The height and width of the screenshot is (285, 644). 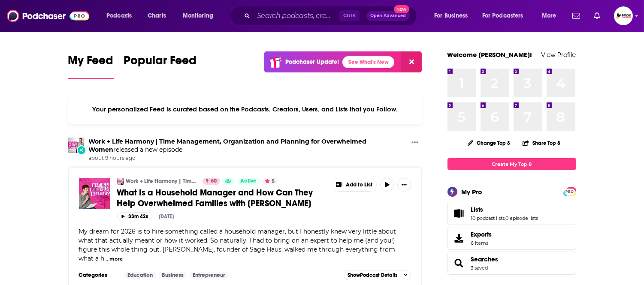 What do you see at coordinates (512, 164) in the screenshot?
I see `a: Create My Top 8` at bounding box center [512, 164].